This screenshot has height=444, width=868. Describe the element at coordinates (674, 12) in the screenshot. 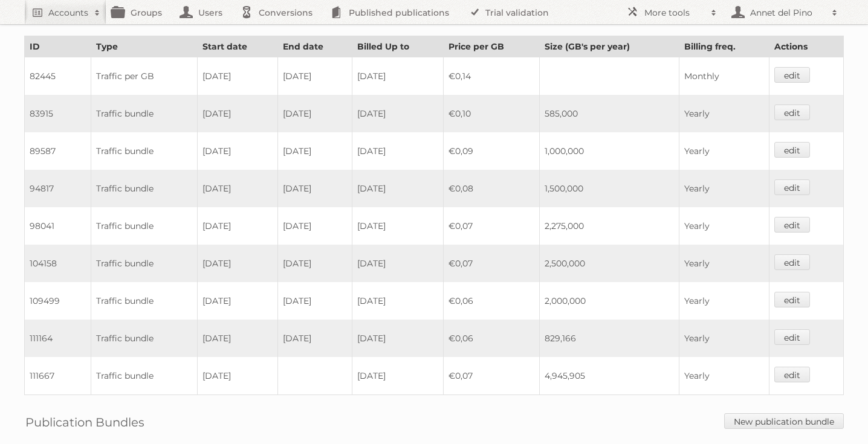

I see `h2: More tools` at that location.